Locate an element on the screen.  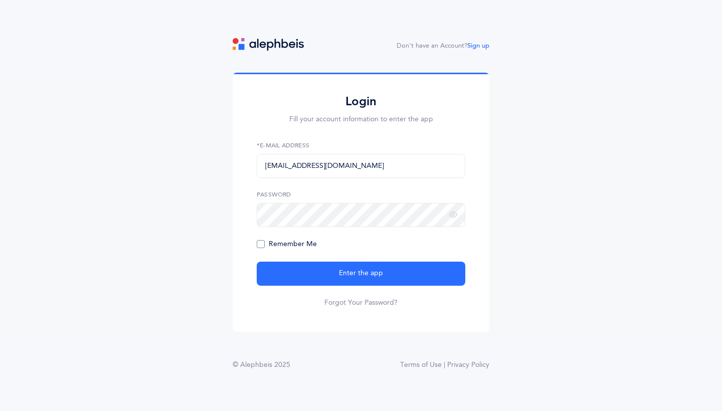
a: Forgot Your Password? is located at coordinates (361, 303).